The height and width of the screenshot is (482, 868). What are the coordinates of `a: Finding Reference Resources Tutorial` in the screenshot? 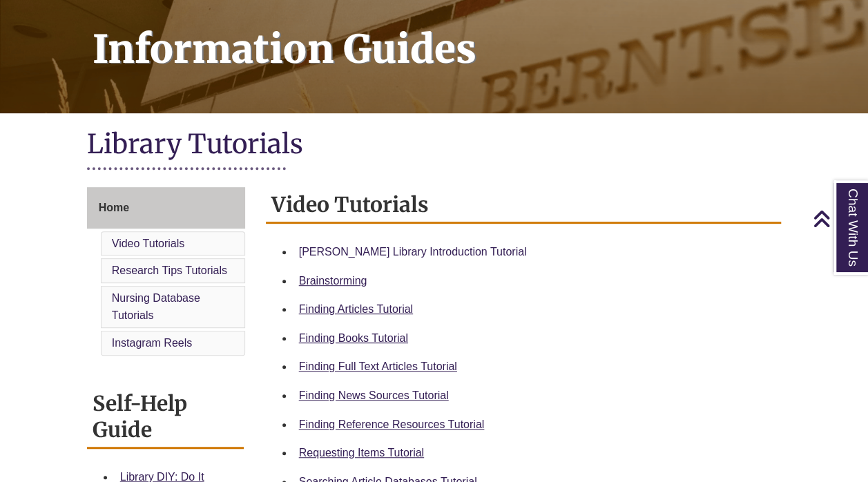 It's located at (392, 424).